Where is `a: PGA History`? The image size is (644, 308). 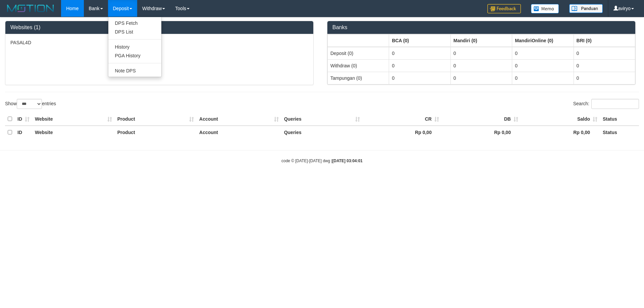
a: PGA History is located at coordinates (135, 56).